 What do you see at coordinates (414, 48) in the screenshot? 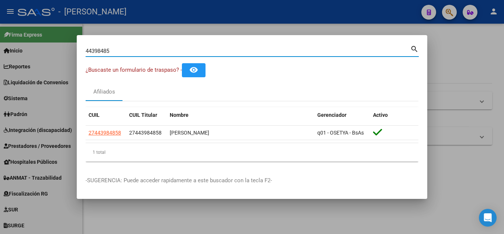
I see `mat-icon: search` at bounding box center [414, 48].